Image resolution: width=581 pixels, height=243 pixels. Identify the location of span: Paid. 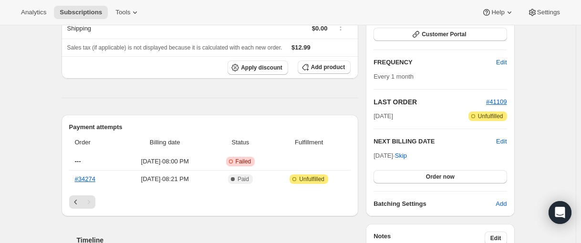
(243, 179).